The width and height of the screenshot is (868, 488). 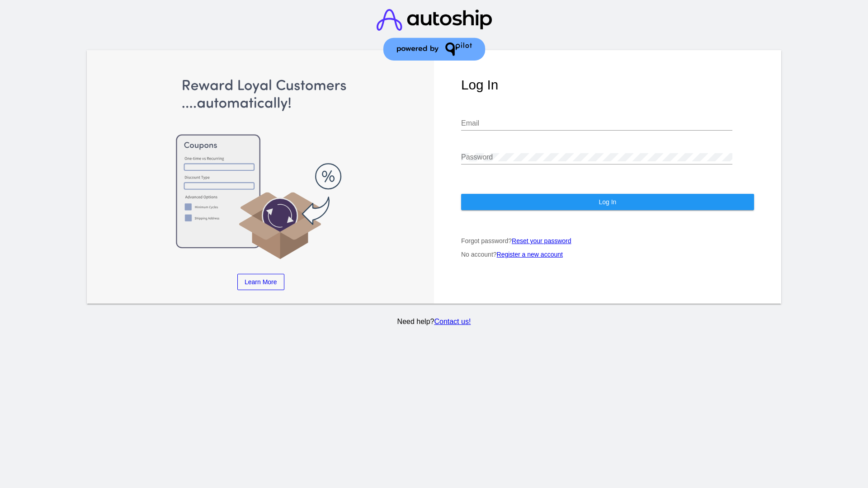 What do you see at coordinates (607, 85) in the screenshot?
I see `h1: Log In` at bounding box center [607, 85].